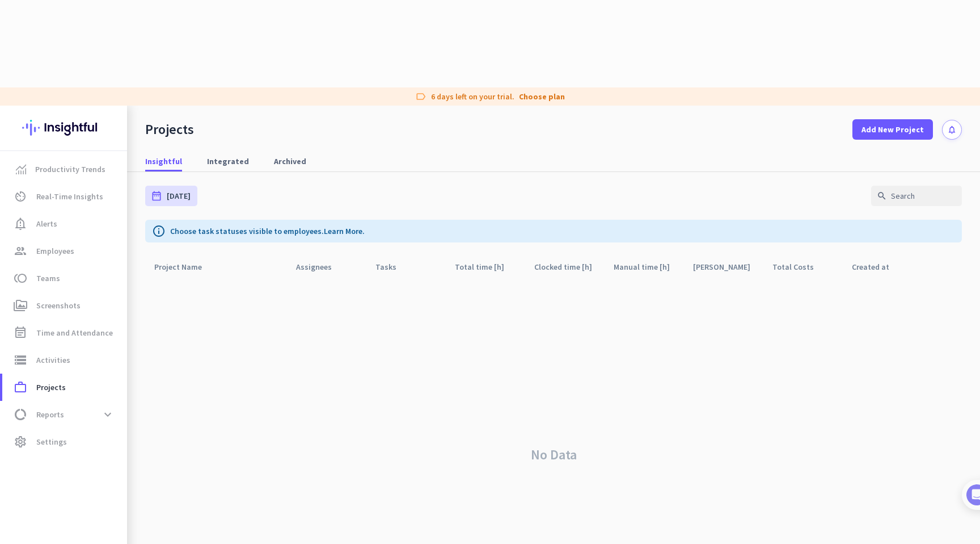 The image size is (980, 544). I want to click on i: label, so click(421, 97).